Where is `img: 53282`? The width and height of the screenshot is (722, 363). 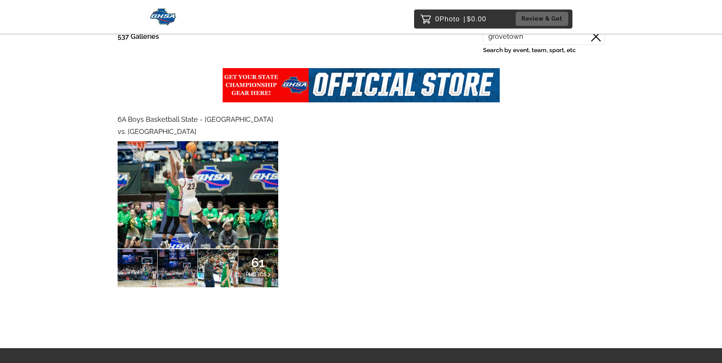 img: 53282 is located at coordinates (198, 194).